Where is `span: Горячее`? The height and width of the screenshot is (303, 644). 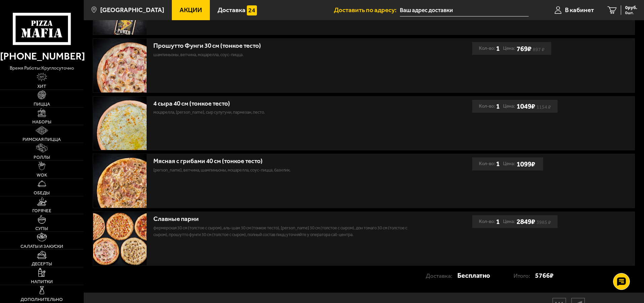
span: Горячее is located at coordinates (42, 211).